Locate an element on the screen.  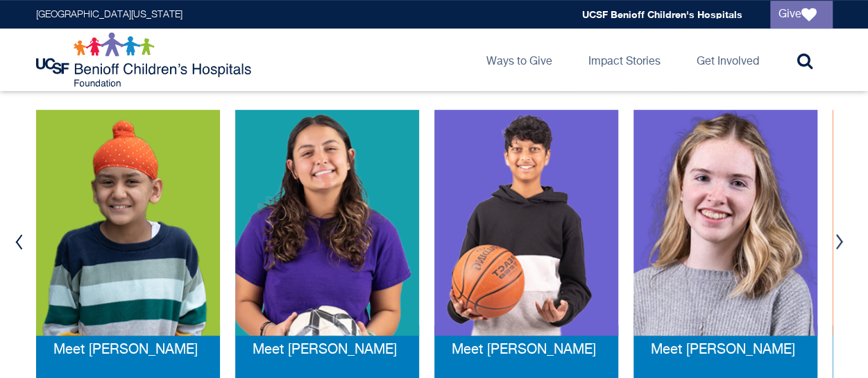
img: Tej-web_0.png is located at coordinates (526, 223).